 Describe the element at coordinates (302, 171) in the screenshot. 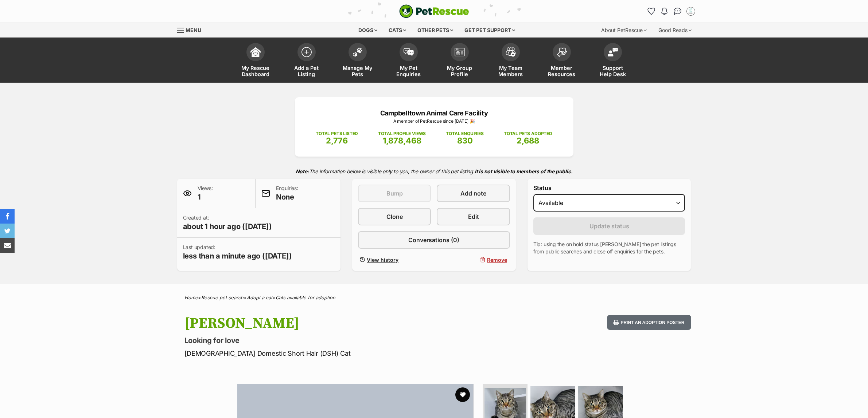

I see `strong: Note:` at that location.